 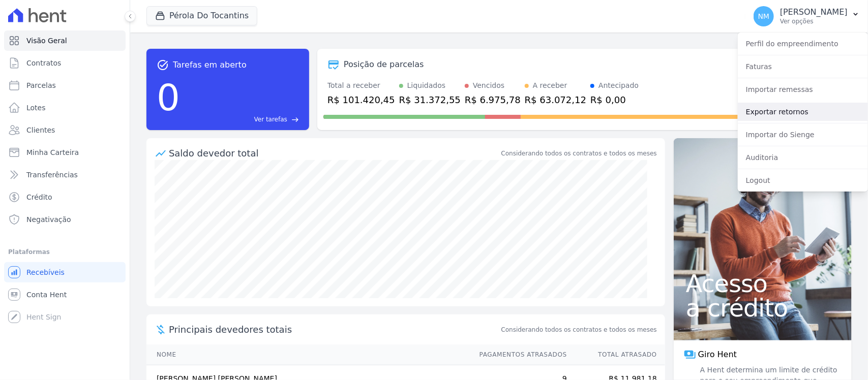 I want to click on span: Minha Carteira, so click(x=52, y=152).